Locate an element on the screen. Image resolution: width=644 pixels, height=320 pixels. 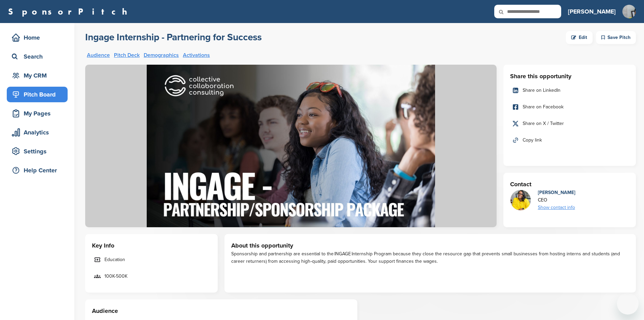
div: Show contact info is located at coordinates (556, 207).